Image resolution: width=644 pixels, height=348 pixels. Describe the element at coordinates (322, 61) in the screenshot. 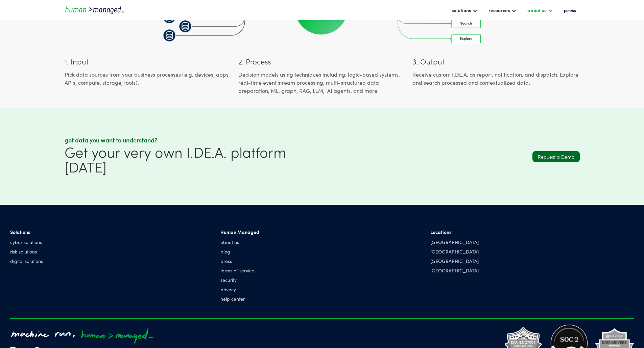

I see `div: 2. Process` at that location.